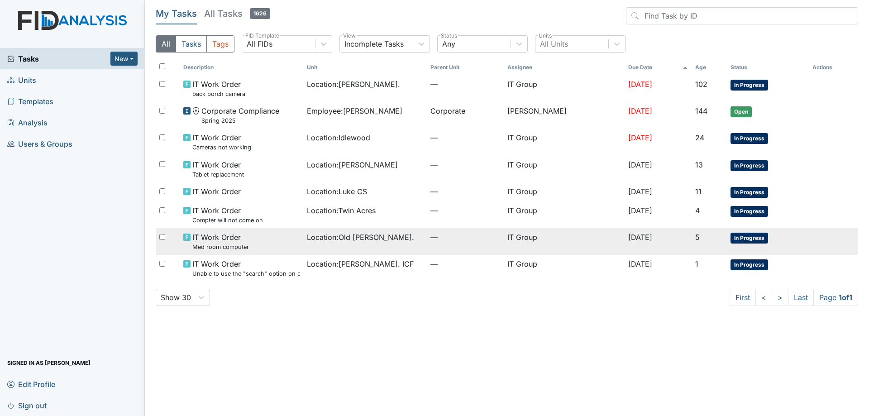 Image resolution: width=869 pixels, height=416 pixels. I want to click on span: 4, so click(698, 211).